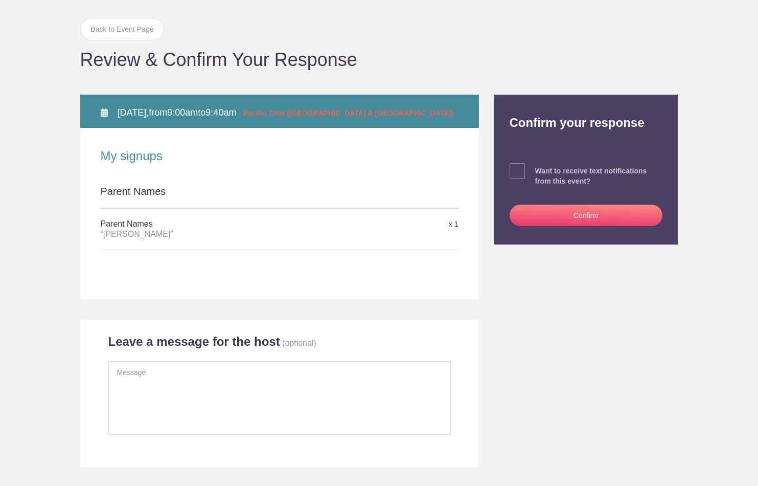 The height and width of the screenshot is (486, 758). What do you see at coordinates (599, 176) in the screenshot?
I see `div: Want to receive text notifications from this event?` at bounding box center [599, 176].